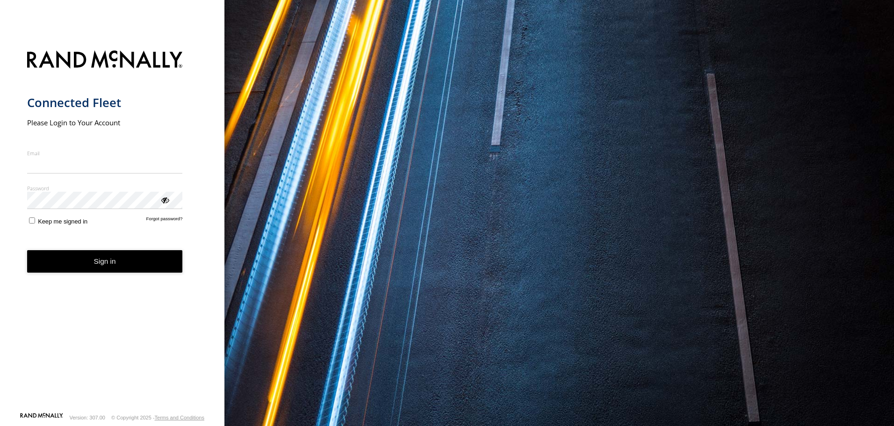 This screenshot has height=426, width=894. I want to click on div: ViewPassword, so click(165, 200).